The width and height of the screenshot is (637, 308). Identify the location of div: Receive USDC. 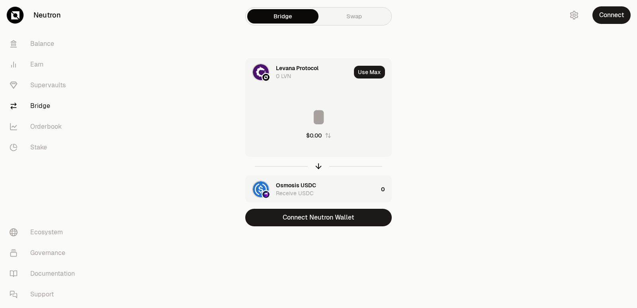
(295, 193).